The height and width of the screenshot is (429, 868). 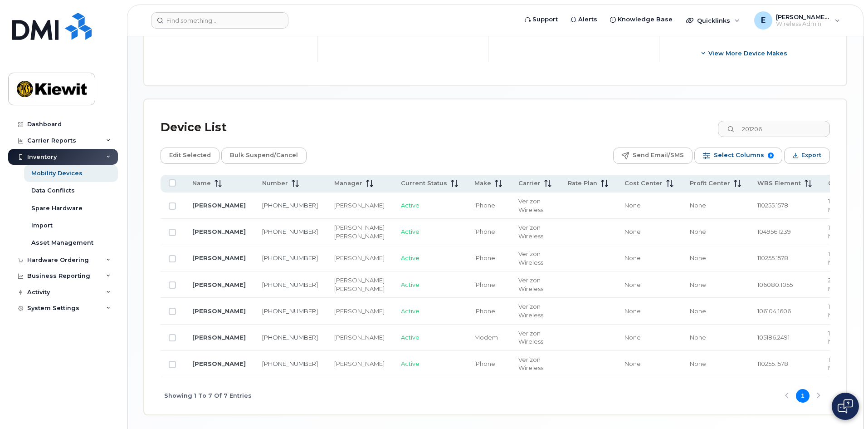 I want to click on button: Send Email/SMS, so click(x=652, y=156).